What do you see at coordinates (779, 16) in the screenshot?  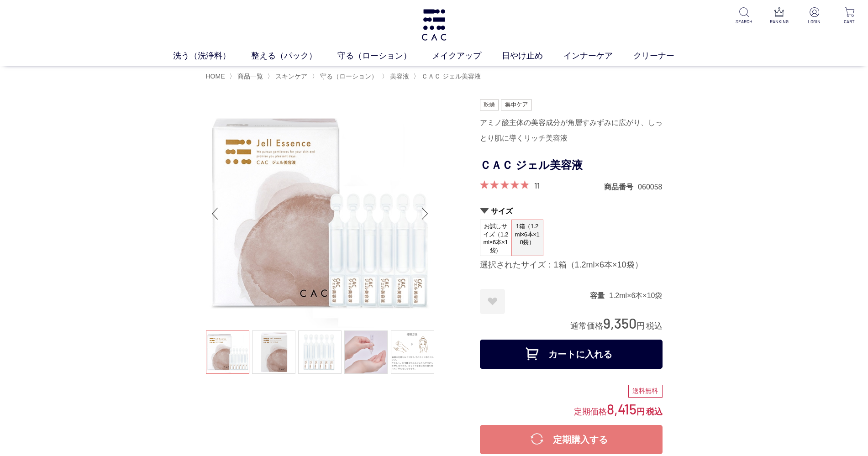 I see `a: RANKING` at bounding box center [779, 16].